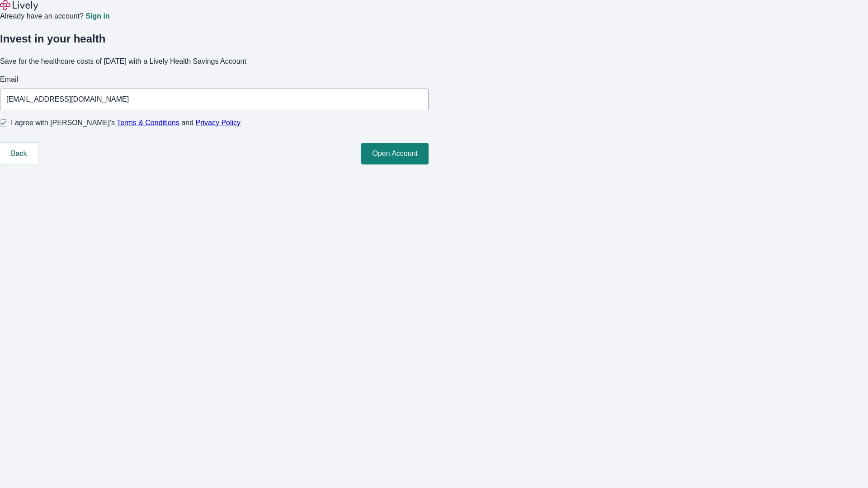 The height and width of the screenshot is (488, 868). I want to click on button: Open Account, so click(395, 153).